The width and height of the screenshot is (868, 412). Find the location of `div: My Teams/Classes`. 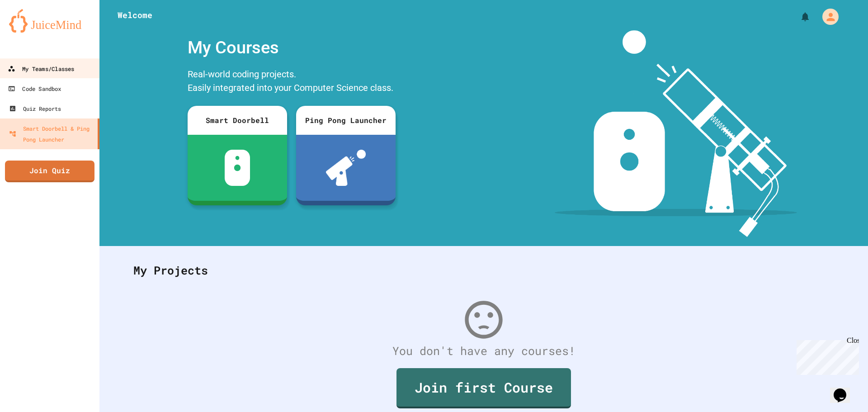

div: My Teams/Classes is located at coordinates (41, 69).